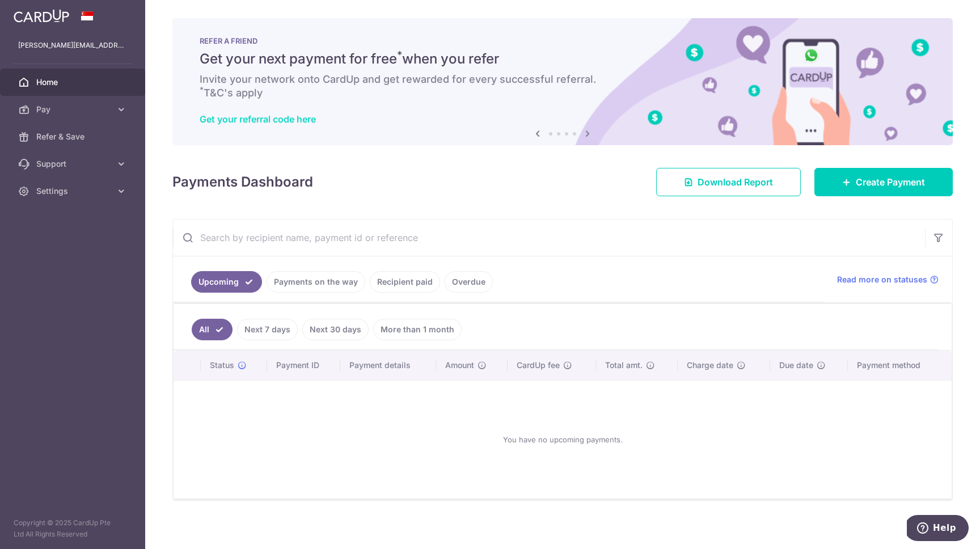  Describe the element at coordinates (38, 13) in the screenshot. I see `span: Help` at that location.